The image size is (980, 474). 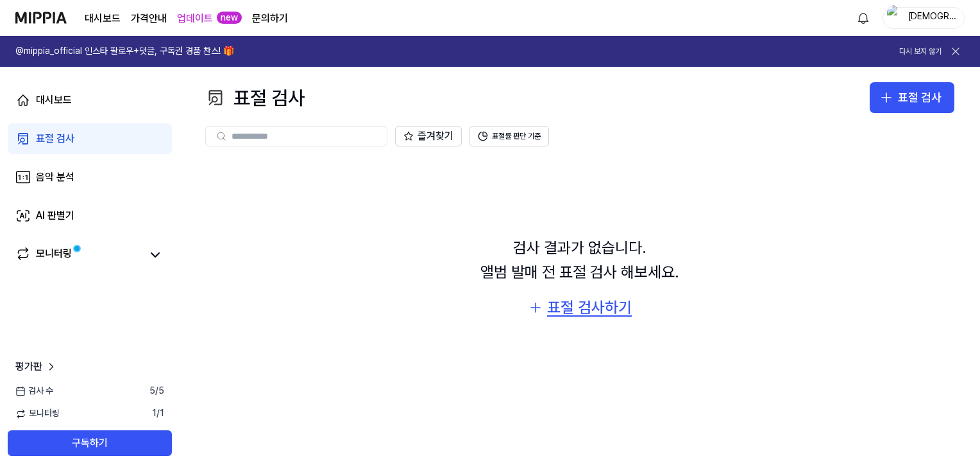 I want to click on a: 가격안내, so click(x=149, y=19).